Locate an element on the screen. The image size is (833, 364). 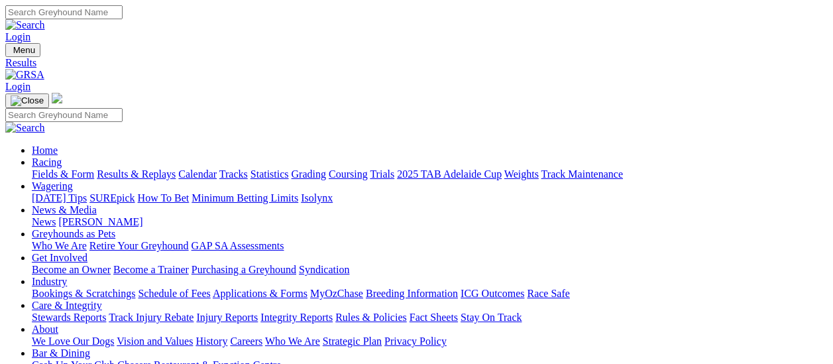
a: News & Media is located at coordinates (64, 209).